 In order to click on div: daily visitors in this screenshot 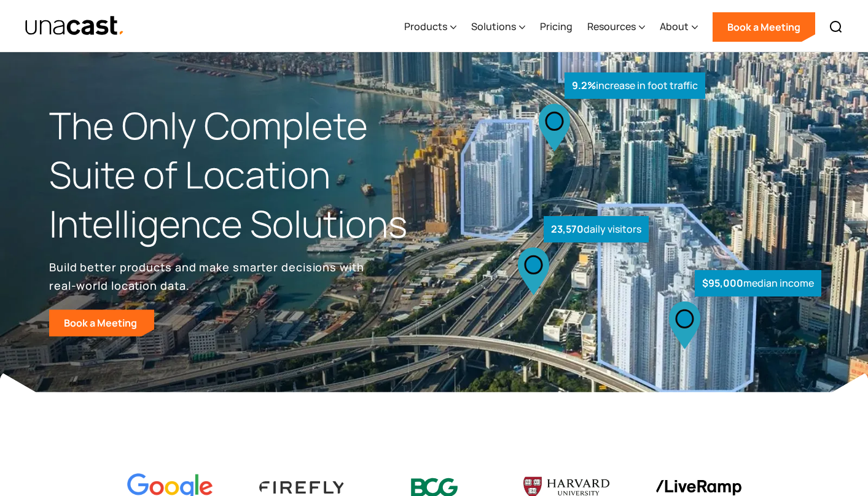, I will do `click(596, 229)`.